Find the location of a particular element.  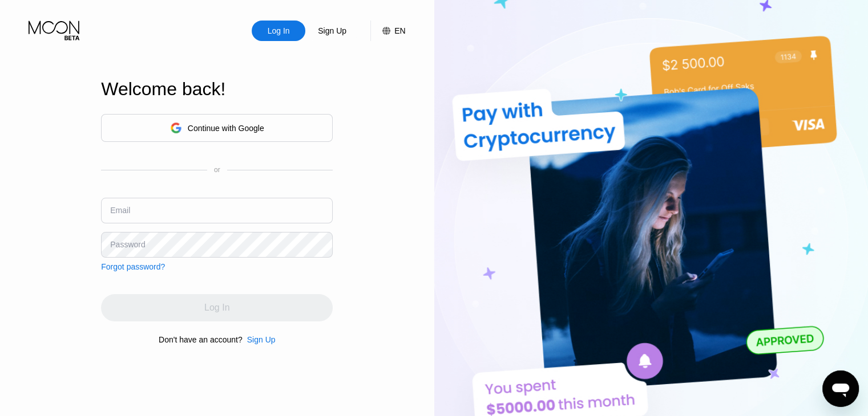

div: Welcome back! is located at coordinates (217, 89).